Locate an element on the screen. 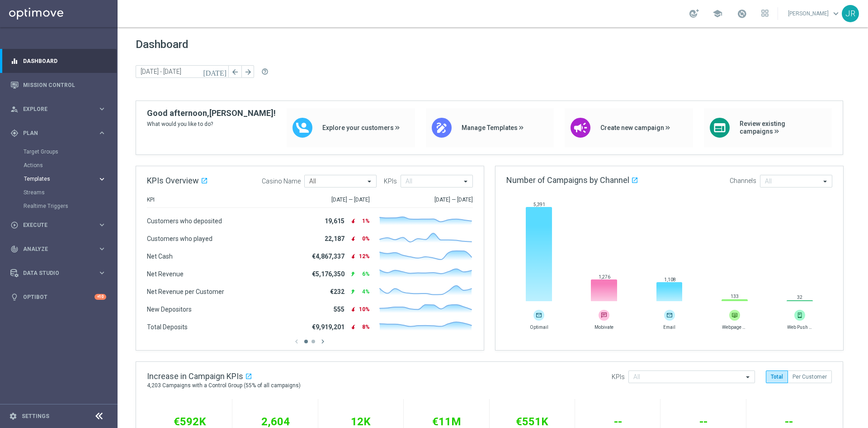 Image resolution: width=868 pixels, height=428 pixels. span: Data Studio is located at coordinates (60, 273).